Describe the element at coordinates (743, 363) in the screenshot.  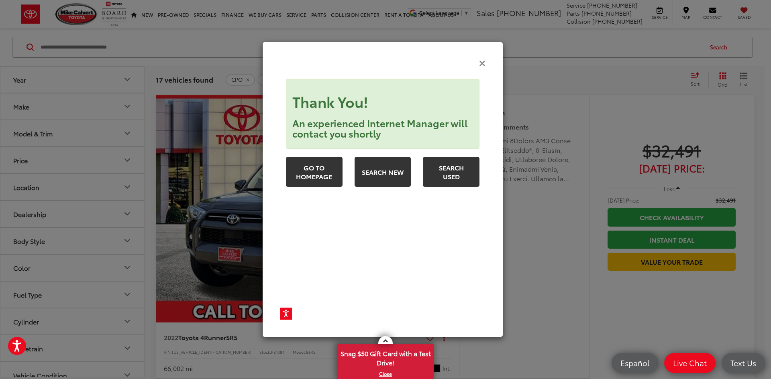
I see `span: Text Us` at that location.